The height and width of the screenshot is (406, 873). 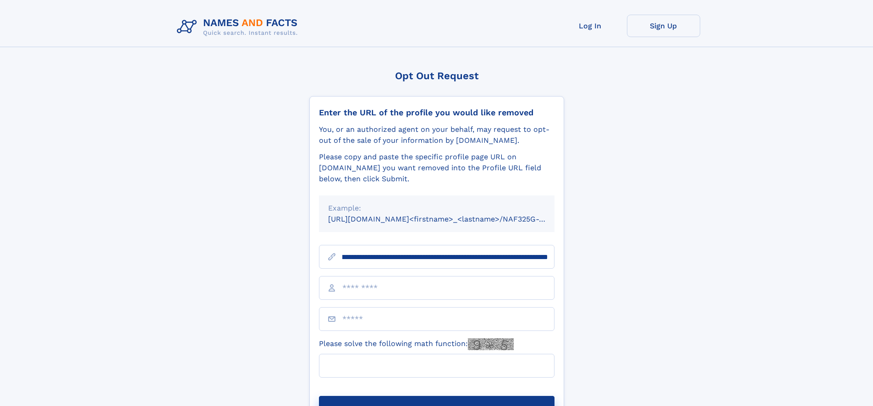 What do you see at coordinates (239, 27) in the screenshot?
I see `img: Logo Names and Facts` at bounding box center [239, 27].